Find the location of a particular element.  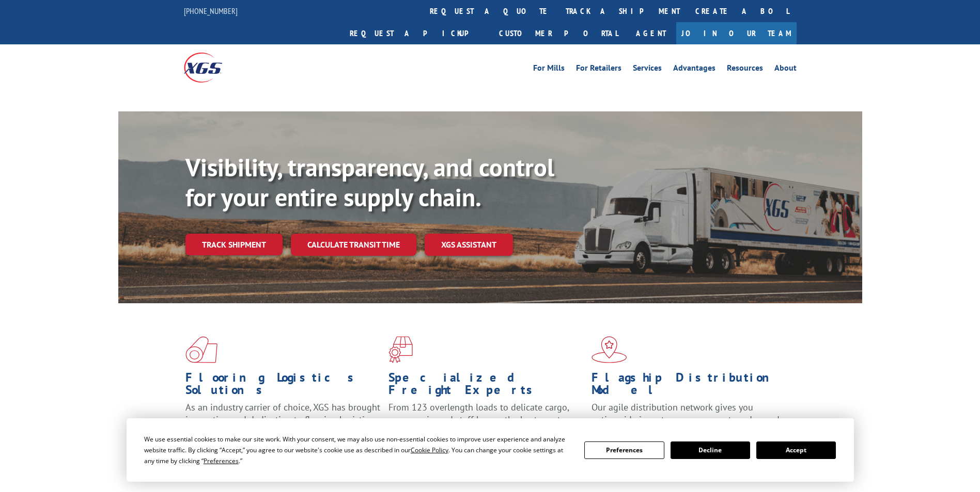

div: Cookie Consent Prompt is located at coordinates (490, 450).